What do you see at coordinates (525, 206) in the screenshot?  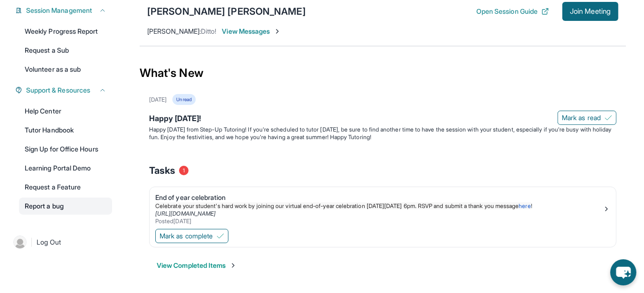 I see `a: here` at bounding box center [525, 206].